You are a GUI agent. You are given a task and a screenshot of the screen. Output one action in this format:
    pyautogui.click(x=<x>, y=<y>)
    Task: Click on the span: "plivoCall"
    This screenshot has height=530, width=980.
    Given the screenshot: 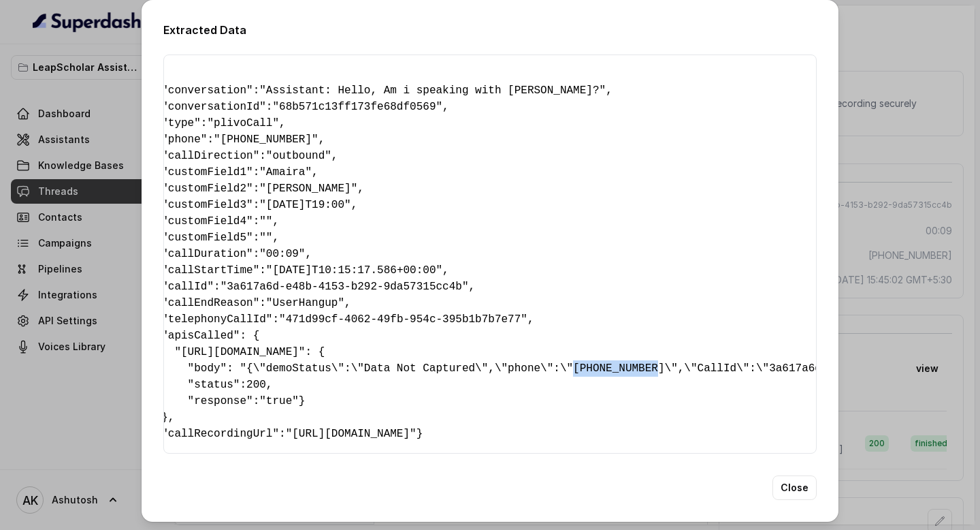 What is the action you would take?
    pyautogui.click(x=243, y=124)
    